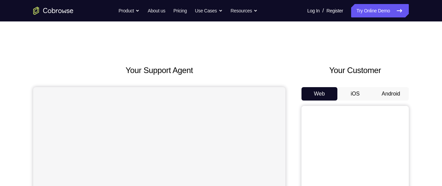  I want to click on a: Pricing, so click(180, 11).